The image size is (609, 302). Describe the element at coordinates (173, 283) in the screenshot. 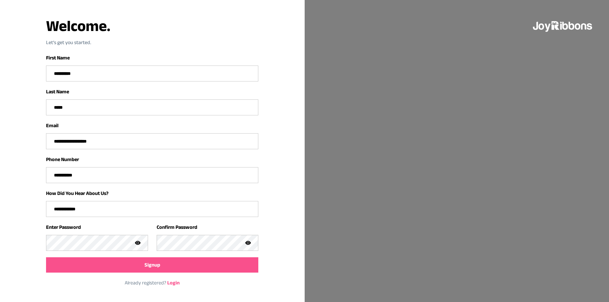

I see `a: Login` at that location.